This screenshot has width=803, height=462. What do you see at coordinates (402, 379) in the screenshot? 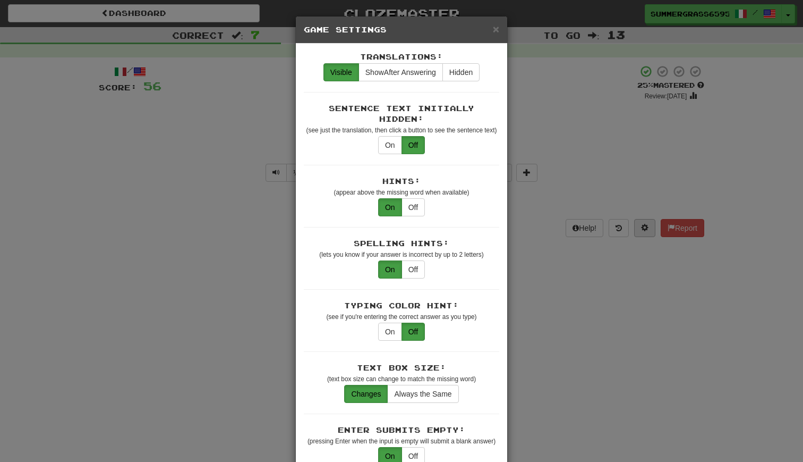
I see `small: (text box size can change to match the missing word)` at bounding box center [402, 379].